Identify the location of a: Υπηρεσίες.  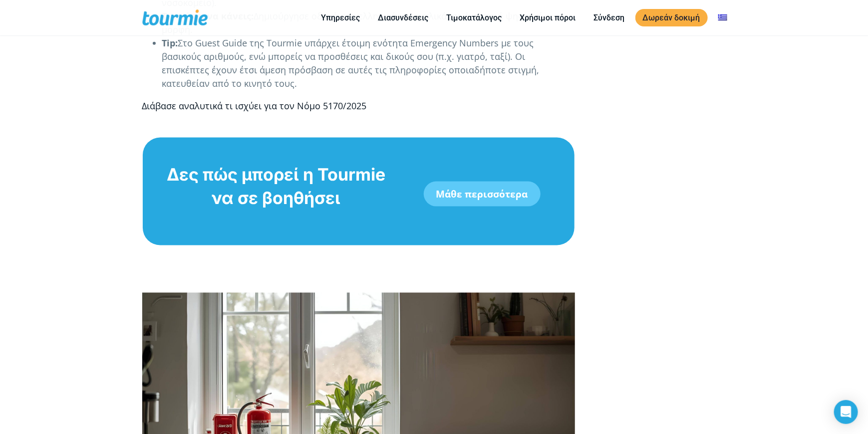
(341, 17).